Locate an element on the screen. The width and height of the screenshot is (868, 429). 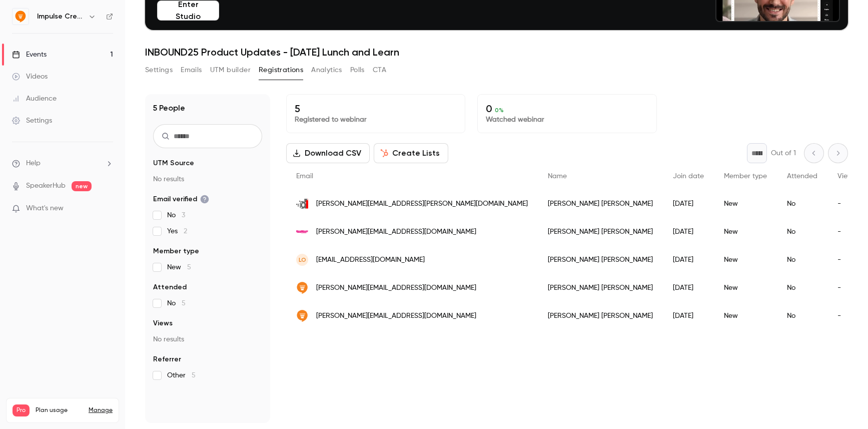
button: UTM builder is located at coordinates (230, 70).